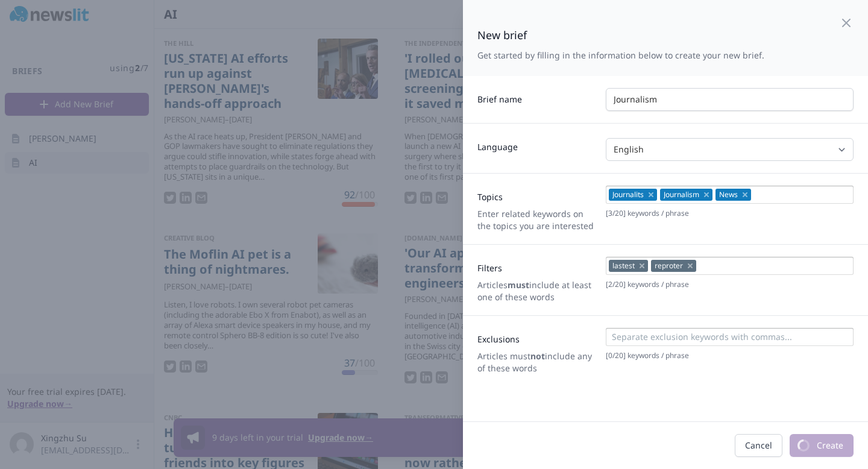 This screenshot has width=868, height=469. I want to click on strong: must, so click(519, 284).